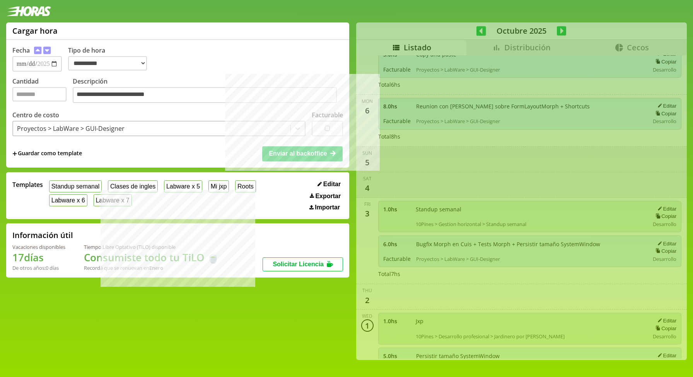  I want to click on div: Vacaciones disponibles, so click(39, 247).